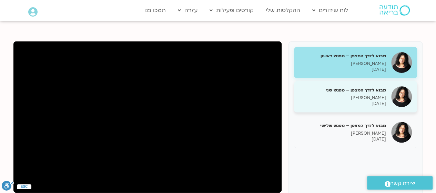  Describe the element at coordinates (343, 90) in the screenshot. I see `h5: מבוא לדרך המצפן – מפגש שני` at that location.